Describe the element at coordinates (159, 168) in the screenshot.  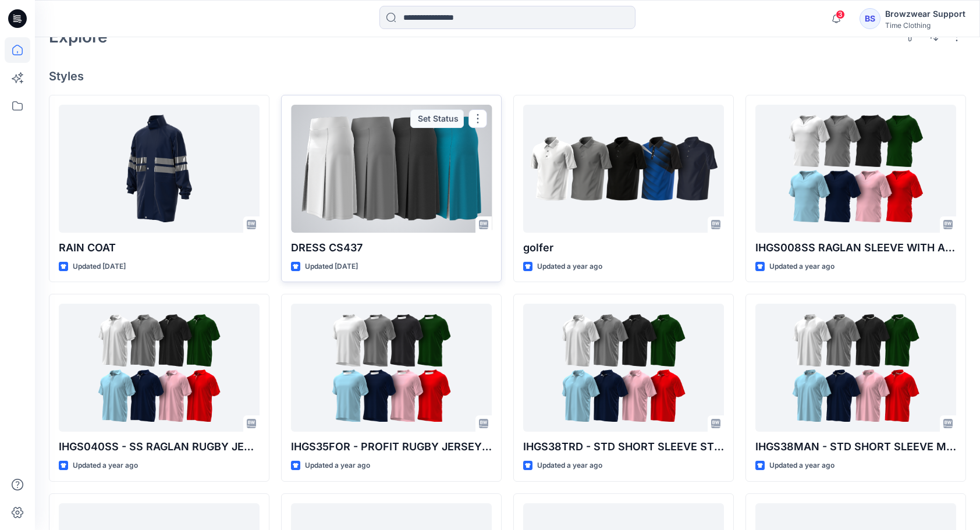
I see `a: RAIN COAT` at that location.